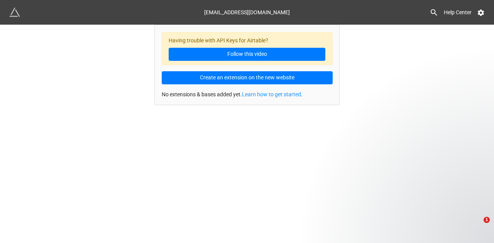 This screenshot has height=243, width=494. Describe the element at coordinates (247, 78) in the screenshot. I see `button: Create an extension on the new website` at that location.